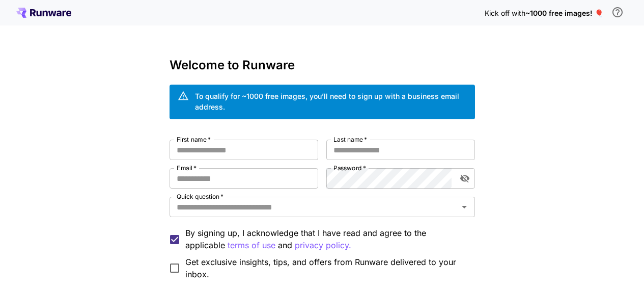 This screenshot has width=644, height=289. I want to click on button: In order to qualify for free credit, you need to sign up with a business email address and click ..., so click(618, 12).